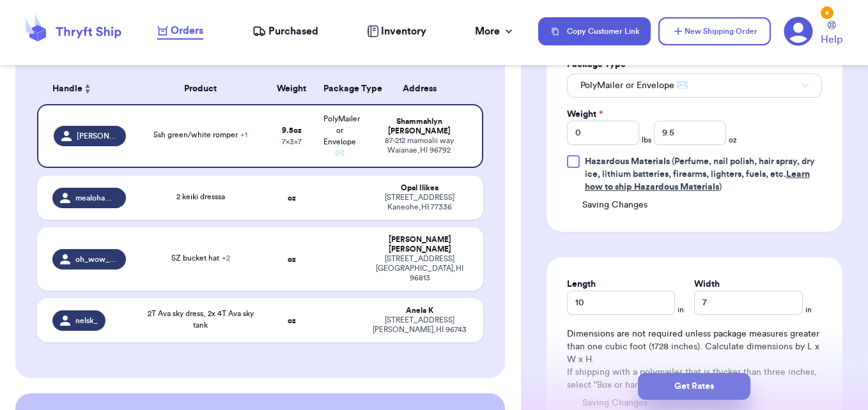 The width and height of the screenshot is (868, 410). What do you see at coordinates (96, 198) in the screenshot?
I see `span: mealohamade.lei.vintage` at bounding box center [96, 198].